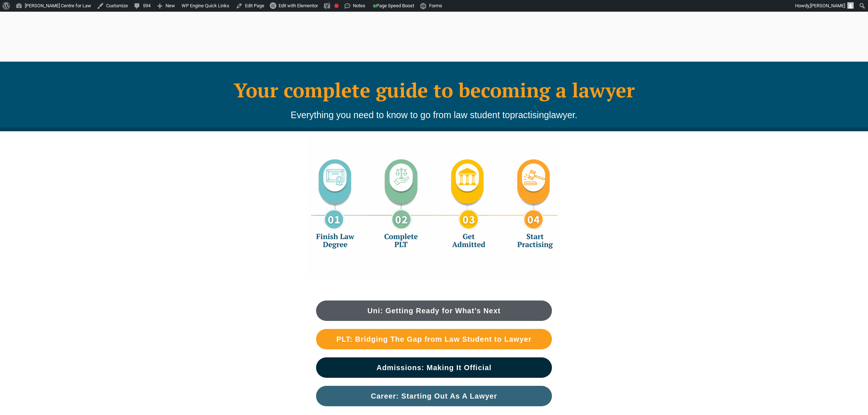  I want to click on a: Uni: Getting Ready for What’s Next, so click(434, 311).